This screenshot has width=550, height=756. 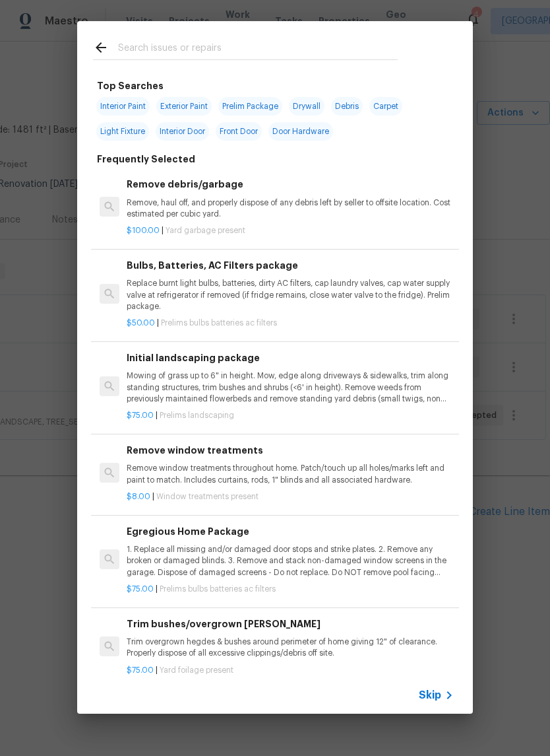 What do you see at coordinates (143, 231) in the screenshot?
I see `span: $100.00` at bounding box center [143, 231].